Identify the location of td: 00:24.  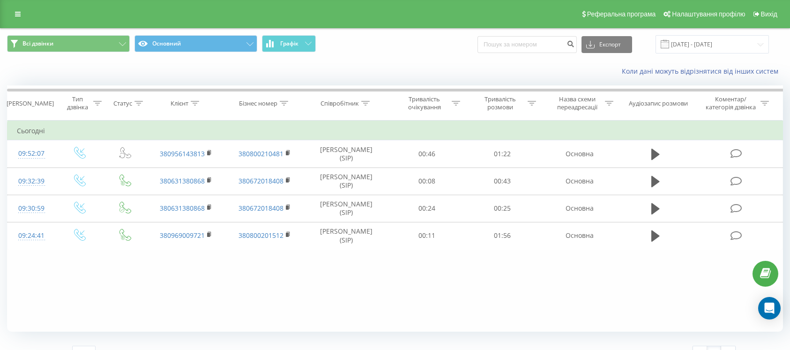
(427, 208).